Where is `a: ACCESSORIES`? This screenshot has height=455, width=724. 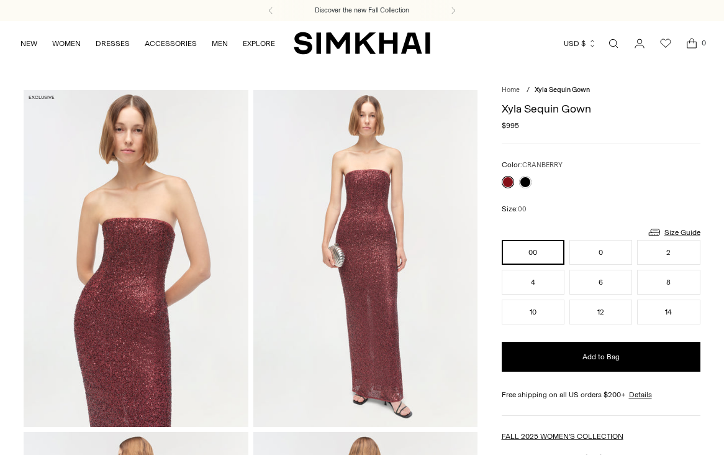
a: ACCESSORIES is located at coordinates (171, 43).